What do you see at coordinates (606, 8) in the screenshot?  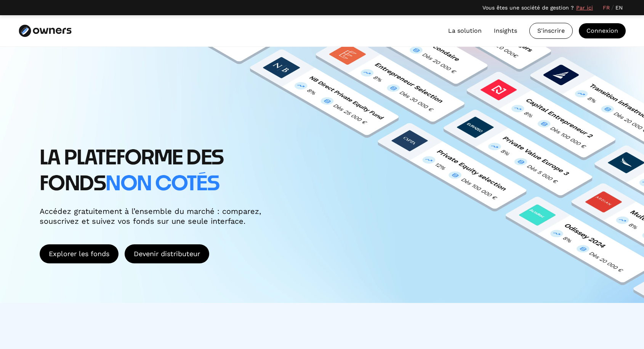 I see `a: FR` at bounding box center [606, 8].